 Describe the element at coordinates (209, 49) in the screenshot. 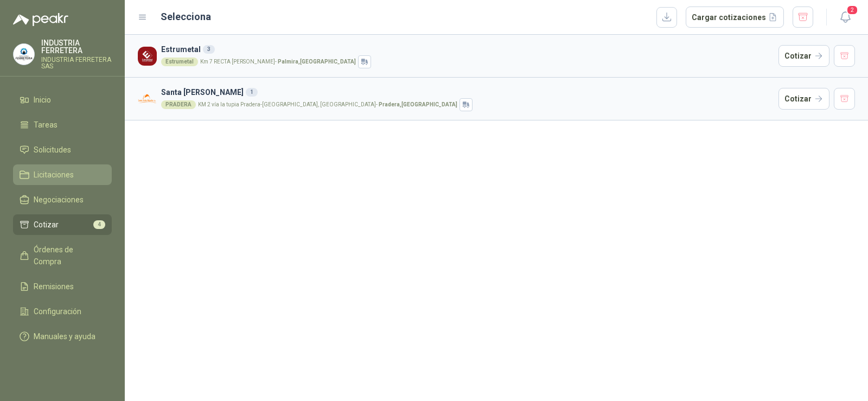

I see `div: 3` at that location.